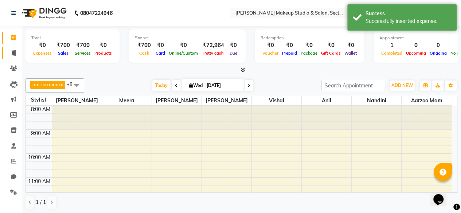 Image resolution: width=461 pixels, height=213 pixels. I want to click on span: Today, so click(161, 85).